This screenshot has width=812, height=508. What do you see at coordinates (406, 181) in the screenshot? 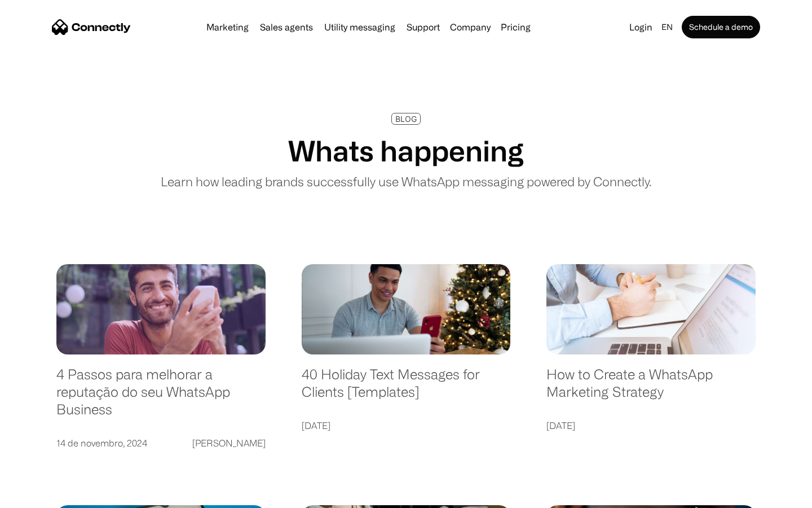
I see `p: Learn how leading brands successfully use WhatsApp messaging powered by Connectly.` at bounding box center [406, 181].